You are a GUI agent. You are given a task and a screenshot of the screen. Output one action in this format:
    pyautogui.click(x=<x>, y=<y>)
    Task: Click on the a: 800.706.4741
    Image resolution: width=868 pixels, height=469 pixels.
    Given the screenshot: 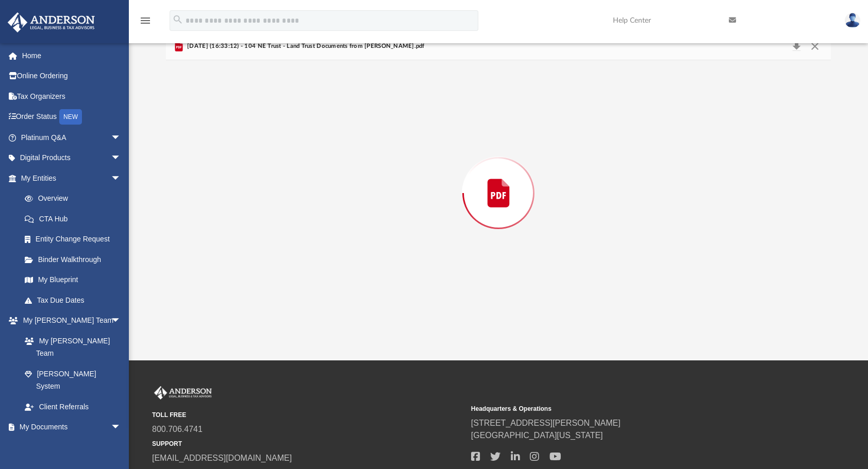 What is the action you would take?
    pyautogui.click(x=177, y=429)
    